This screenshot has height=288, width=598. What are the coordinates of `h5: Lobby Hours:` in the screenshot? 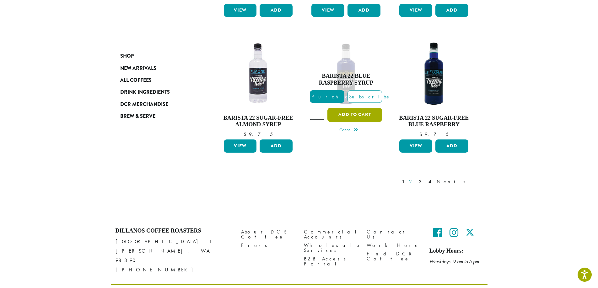 It's located at (456, 251).